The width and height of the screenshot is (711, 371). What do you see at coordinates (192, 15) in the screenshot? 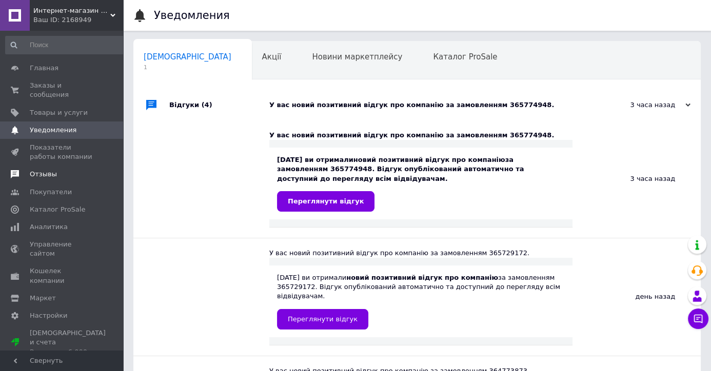
I see `h1: Уведомления` at bounding box center [192, 15].